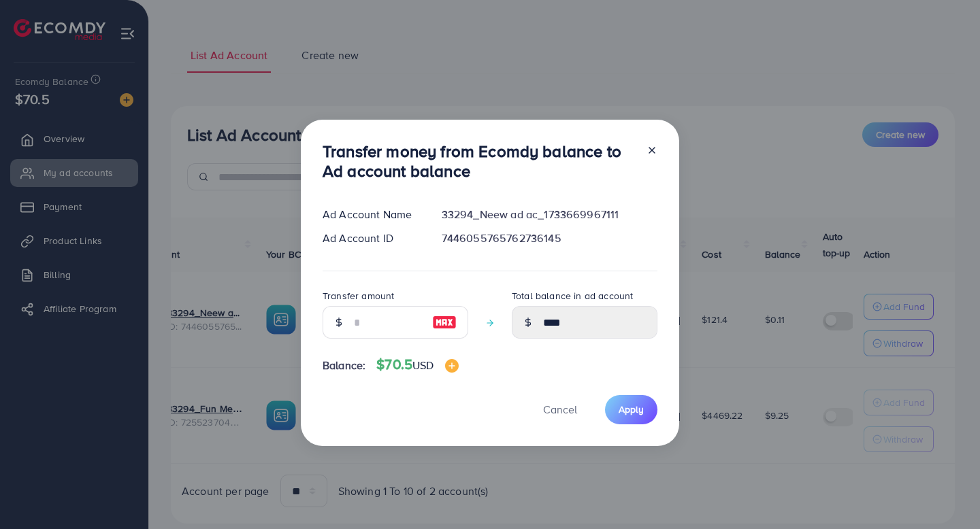  What do you see at coordinates (550, 238) in the screenshot?
I see `div: 7446055765762736145` at bounding box center [550, 238].